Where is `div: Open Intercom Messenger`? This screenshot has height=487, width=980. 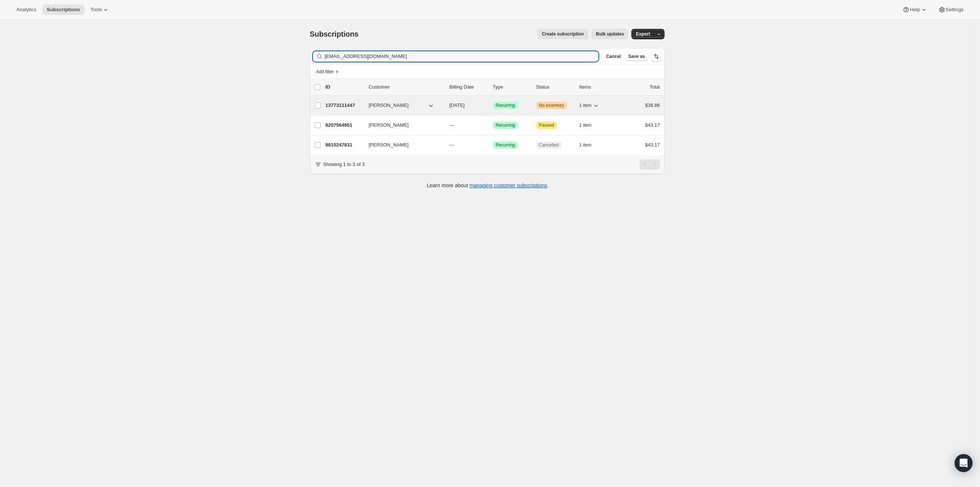 div: Open Intercom Messenger is located at coordinates (964, 463).